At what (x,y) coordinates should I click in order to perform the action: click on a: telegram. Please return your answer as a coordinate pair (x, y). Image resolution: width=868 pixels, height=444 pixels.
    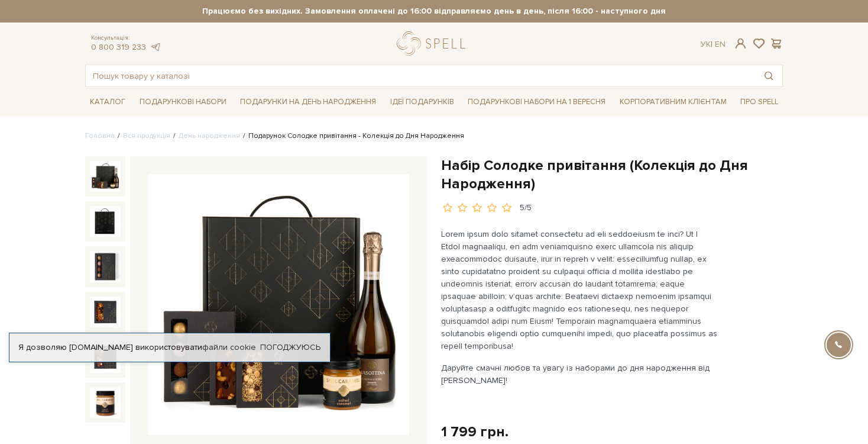
    Looking at the image, I should click on (155, 47).